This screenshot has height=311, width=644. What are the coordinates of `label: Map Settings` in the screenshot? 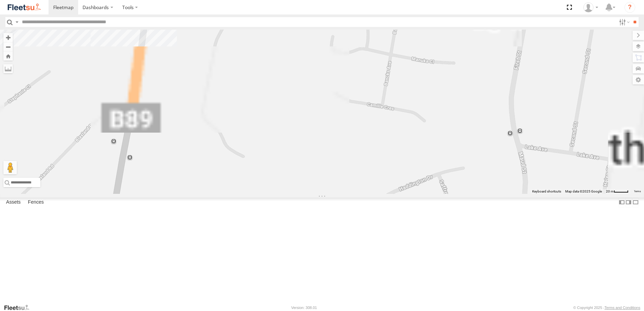 It's located at (639, 80).